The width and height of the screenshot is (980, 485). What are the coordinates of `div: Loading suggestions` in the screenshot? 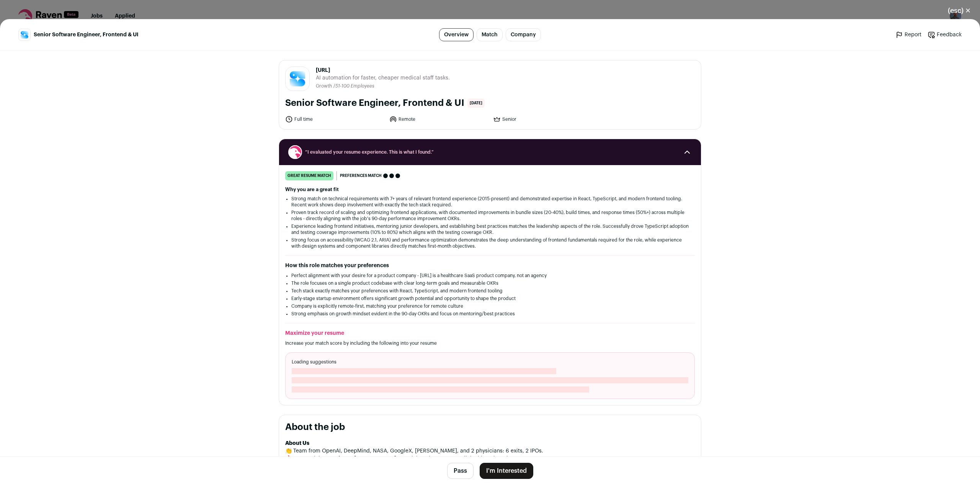 It's located at (490, 376).